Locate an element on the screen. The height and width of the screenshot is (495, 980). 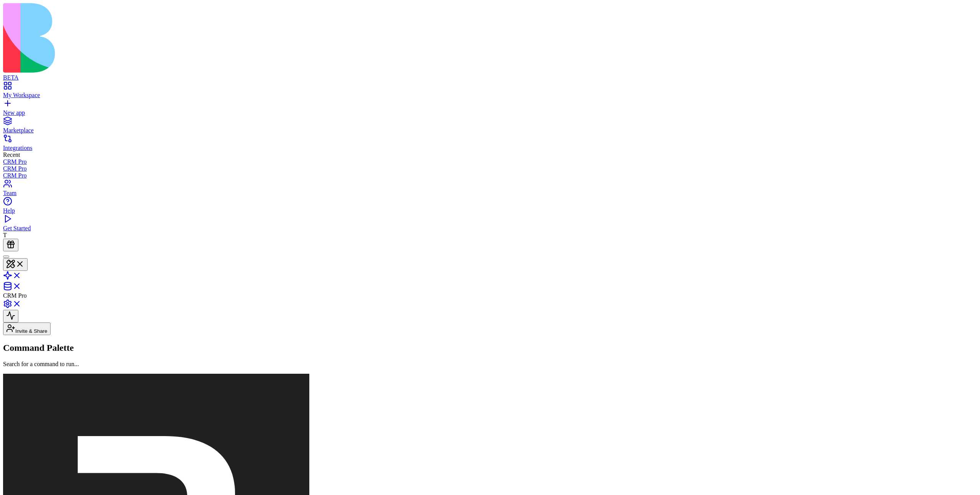
div: Get Started is located at coordinates (490, 228).